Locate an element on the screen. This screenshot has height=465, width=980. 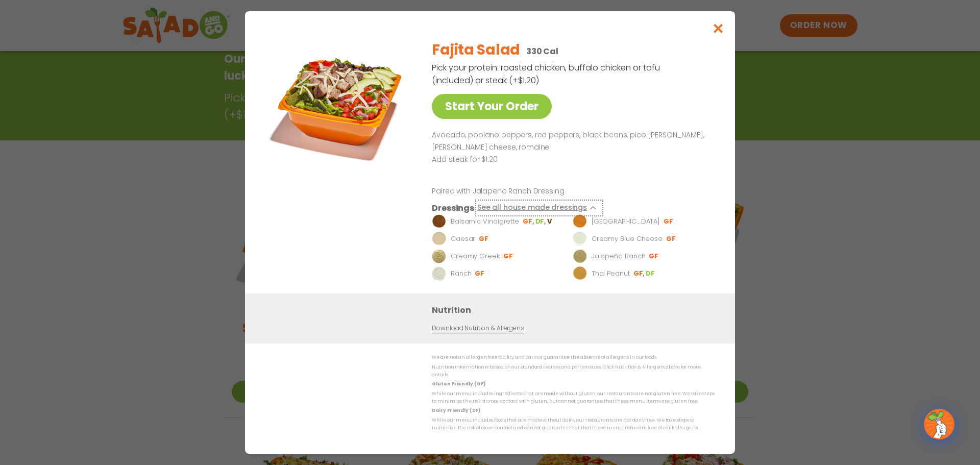
img: Dressing preview image for Ranch is located at coordinates (439, 273).